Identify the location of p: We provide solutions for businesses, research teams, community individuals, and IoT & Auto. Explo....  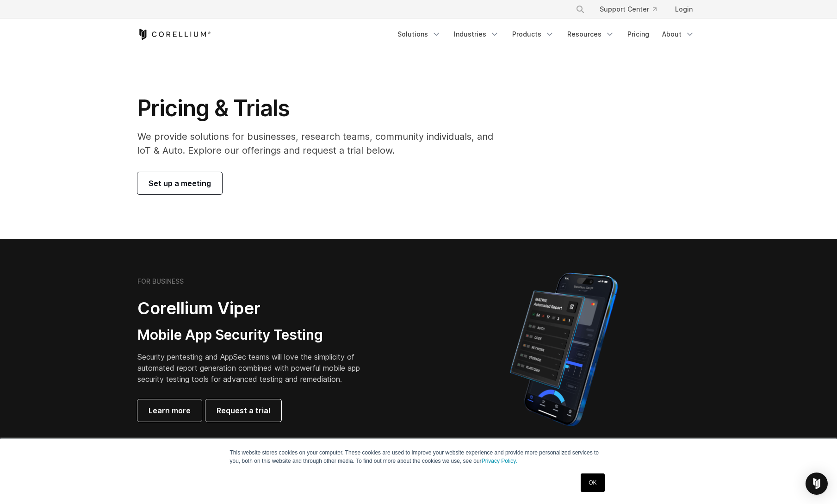
(322, 144).